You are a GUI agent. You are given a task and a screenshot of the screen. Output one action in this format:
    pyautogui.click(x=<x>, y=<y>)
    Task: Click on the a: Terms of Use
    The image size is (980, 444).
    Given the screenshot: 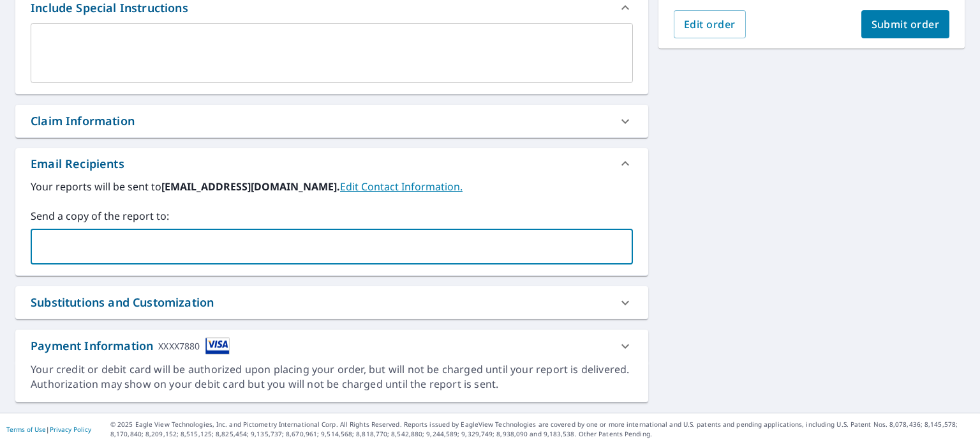 What is the action you would take?
    pyautogui.click(x=26, y=429)
    